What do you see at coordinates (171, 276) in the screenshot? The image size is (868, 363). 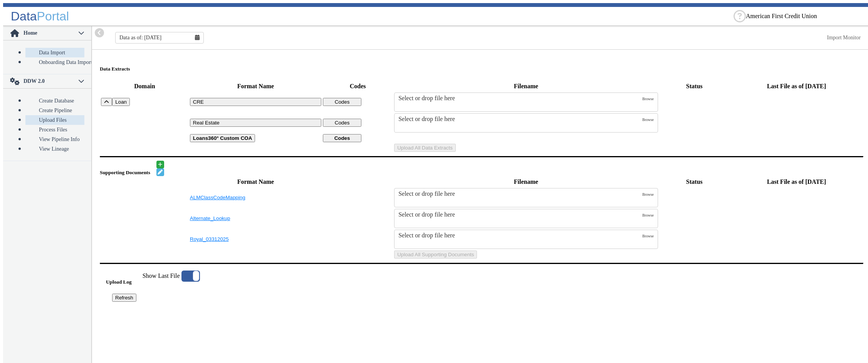 I see `label: Show Last File` at bounding box center [171, 276].